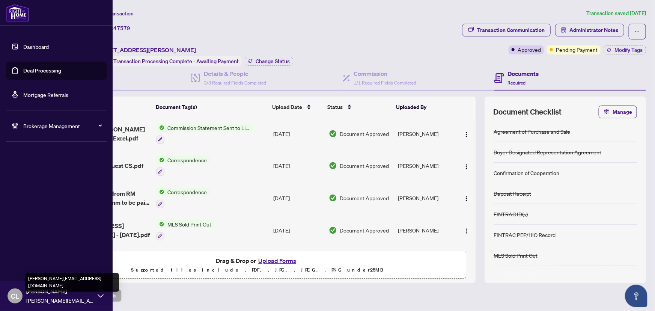  Describe the element at coordinates (185, 230) in the screenshot. I see `button: Status IconMLS Sold Print Out` at that location.